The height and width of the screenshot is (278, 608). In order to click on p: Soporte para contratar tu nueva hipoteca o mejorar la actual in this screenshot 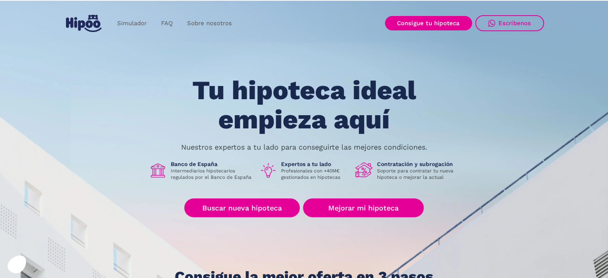, I will do `click(418, 174)`.